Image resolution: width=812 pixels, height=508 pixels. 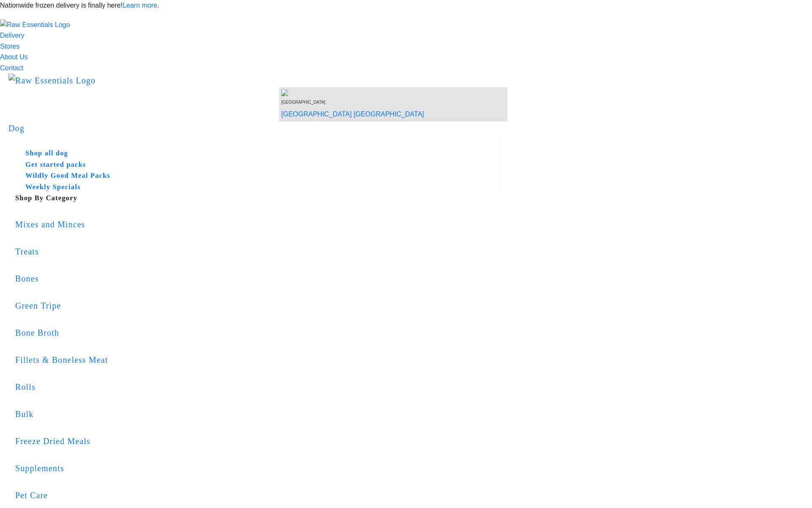 What do you see at coordinates (256, 176) in the screenshot?
I see `h5: Wildly Good Meal Packs` at bounding box center [256, 176].